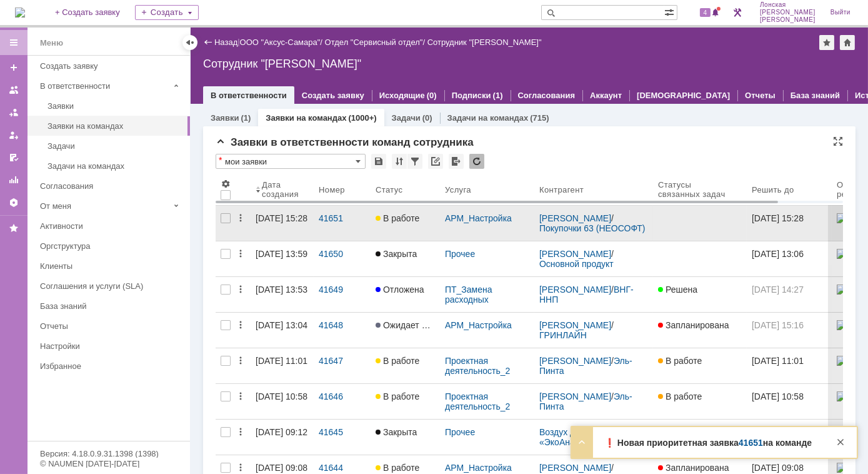  Describe the element at coordinates (344, 142) in the screenshot. I see `span: Заявки в ответственности команд сотрудника` at that location.